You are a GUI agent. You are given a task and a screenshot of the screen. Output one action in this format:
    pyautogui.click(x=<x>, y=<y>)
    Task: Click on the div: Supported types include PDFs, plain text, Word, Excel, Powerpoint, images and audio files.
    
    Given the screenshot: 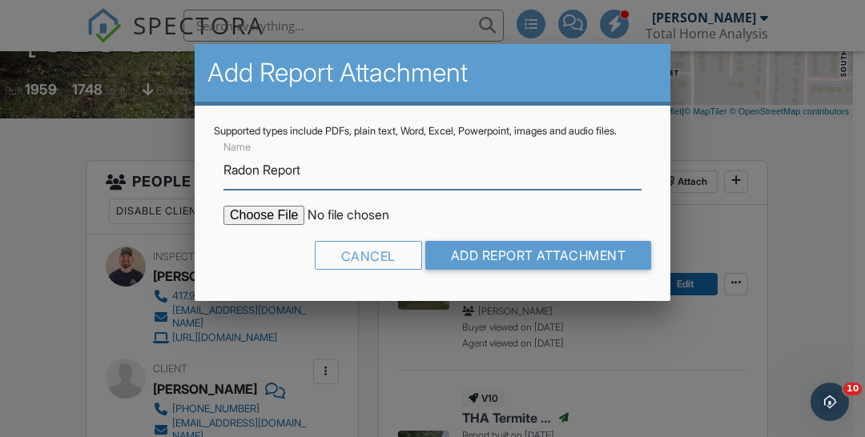 What is the action you would take?
    pyautogui.click(x=432, y=131)
    